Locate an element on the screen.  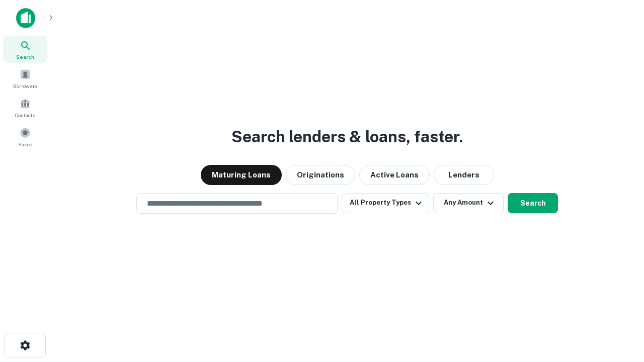
div: Borrowers is located at coordinates (25, 78).